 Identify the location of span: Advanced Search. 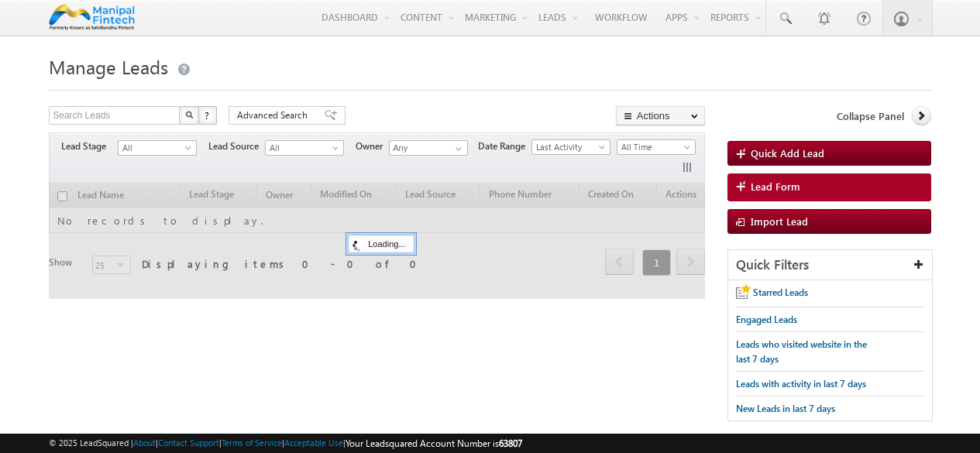
(274, 115).